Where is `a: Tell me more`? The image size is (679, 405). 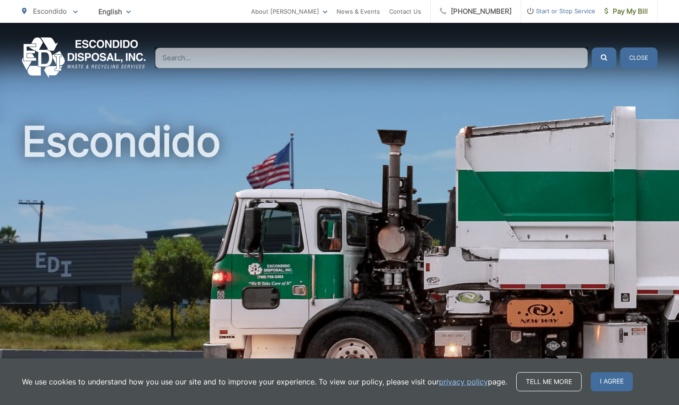
a: Tell me more is located at coordinates (548, 382).